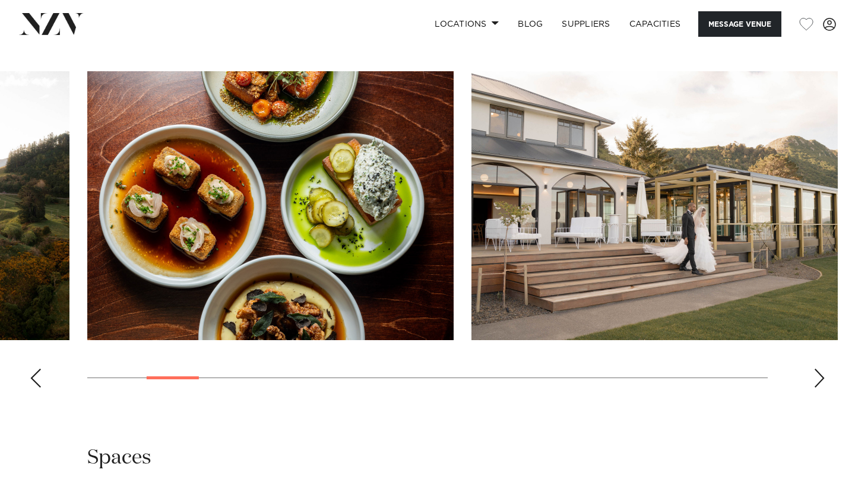 The image size is (855, 482). What do you see at coordinates (655, 24) in the screenshot?
I see `a: Capacities` at bounding box center [655, 24].